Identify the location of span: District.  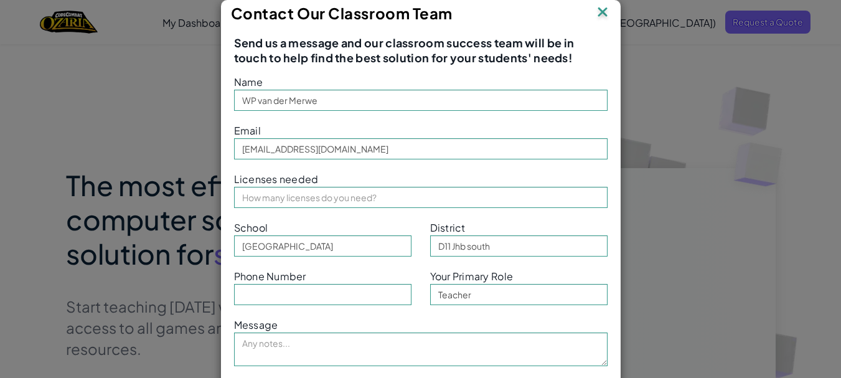
(448, 227).